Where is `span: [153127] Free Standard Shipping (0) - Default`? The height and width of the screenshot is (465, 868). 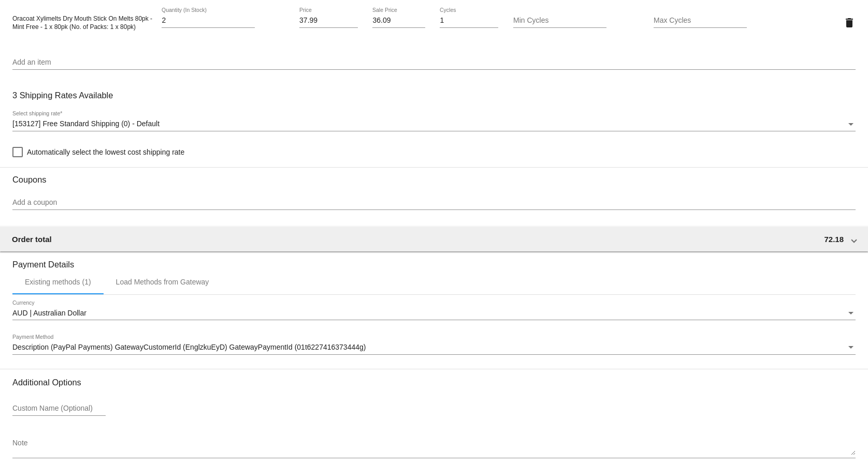
span: [153127] Free Standard Shipping (0) - Default is located at coordinates (86, 124).